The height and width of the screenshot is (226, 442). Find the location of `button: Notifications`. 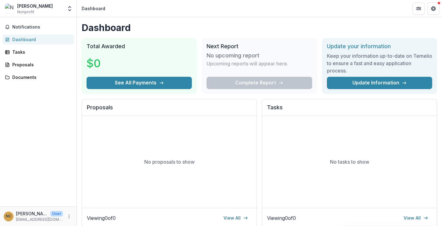

button: Notifications is located at coordinates (38, 27).